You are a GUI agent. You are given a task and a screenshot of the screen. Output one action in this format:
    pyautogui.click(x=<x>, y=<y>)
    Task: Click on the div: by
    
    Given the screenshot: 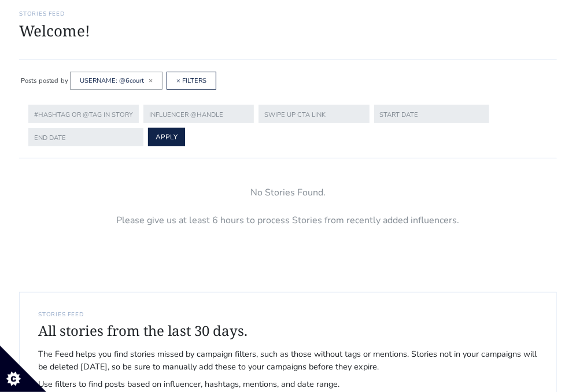 What is the action you would take?
    pyautogui.click(x=64, y=81)
    